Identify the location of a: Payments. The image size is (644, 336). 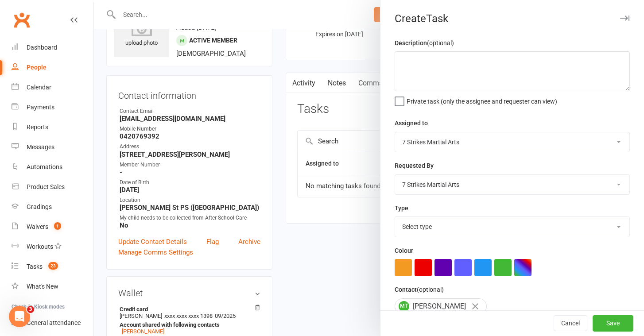
(52, 107).